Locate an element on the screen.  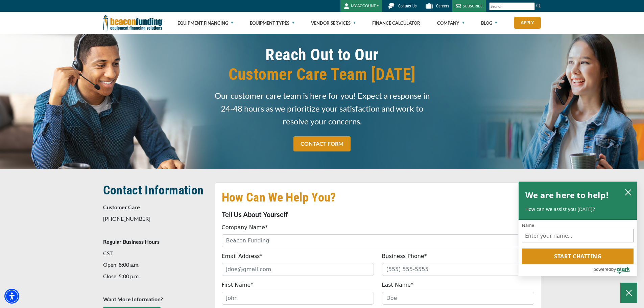
strong: Regular Business Hours is located at coordinates (132, 241).